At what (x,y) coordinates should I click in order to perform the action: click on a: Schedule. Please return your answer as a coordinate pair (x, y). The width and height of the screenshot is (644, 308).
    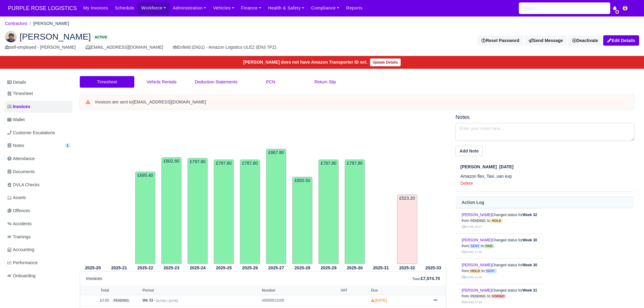
    Looking at the image, I should click on (124, 8).